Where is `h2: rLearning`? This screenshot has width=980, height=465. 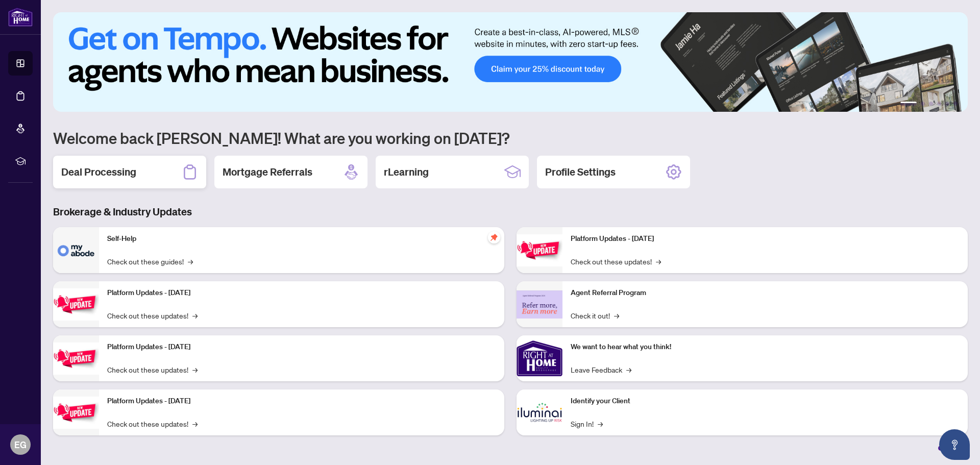 h2: rLearning is located at coordinates (406, 172).